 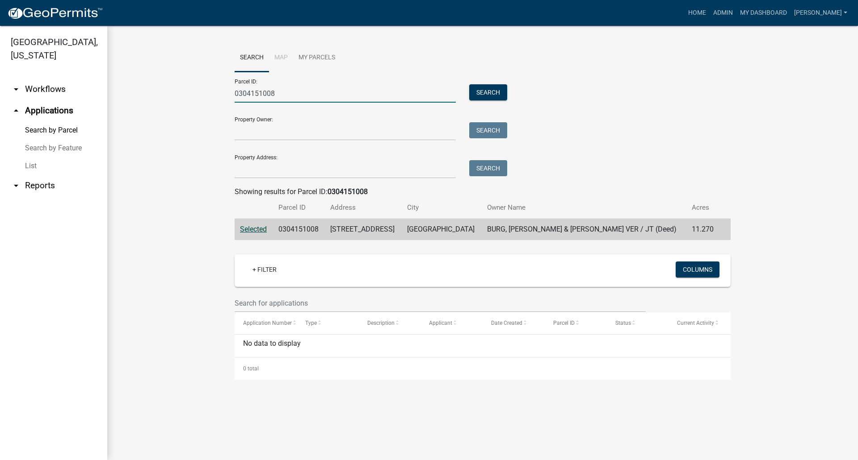 What do you see at coordinates (251, 58) in the screenshot?
I see `a: Search` at bounding box center [251, 58].